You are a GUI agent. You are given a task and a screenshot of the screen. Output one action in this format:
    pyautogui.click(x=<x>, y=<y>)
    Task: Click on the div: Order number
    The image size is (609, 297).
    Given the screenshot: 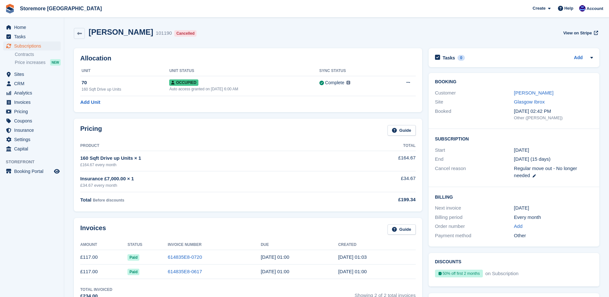 What is the action you would take?
    pyautogui.click(x=475, y=226)
    